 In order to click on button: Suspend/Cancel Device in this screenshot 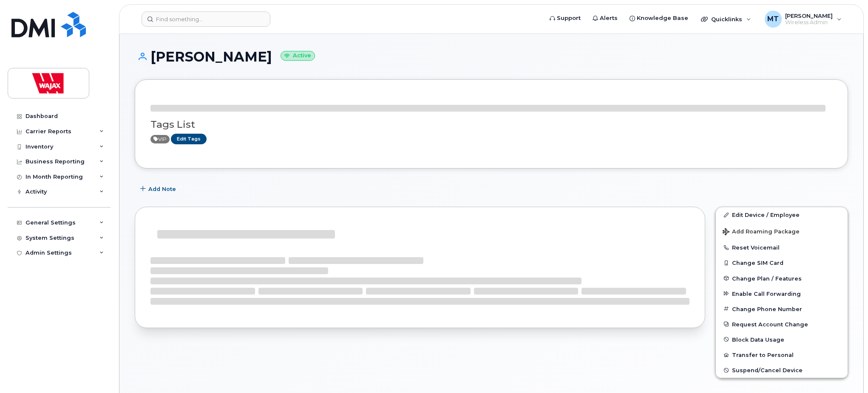, I will do `click(781, 370)`.